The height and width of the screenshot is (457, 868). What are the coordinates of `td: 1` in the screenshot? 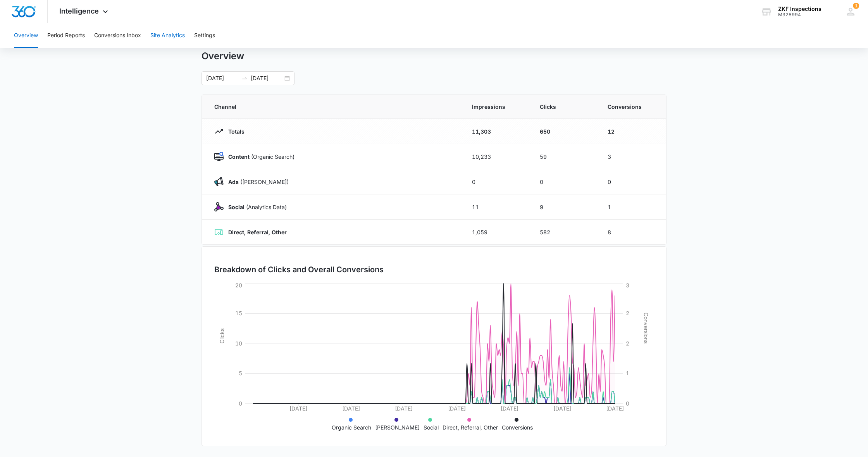 It's located at (633, 207).